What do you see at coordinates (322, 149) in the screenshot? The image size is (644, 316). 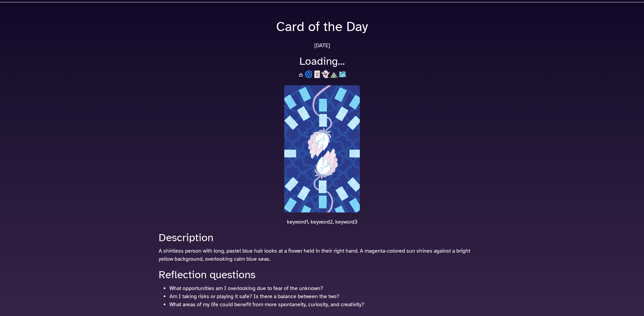 I see `img: cardBack.jpg` at bounding box center [322, 149].